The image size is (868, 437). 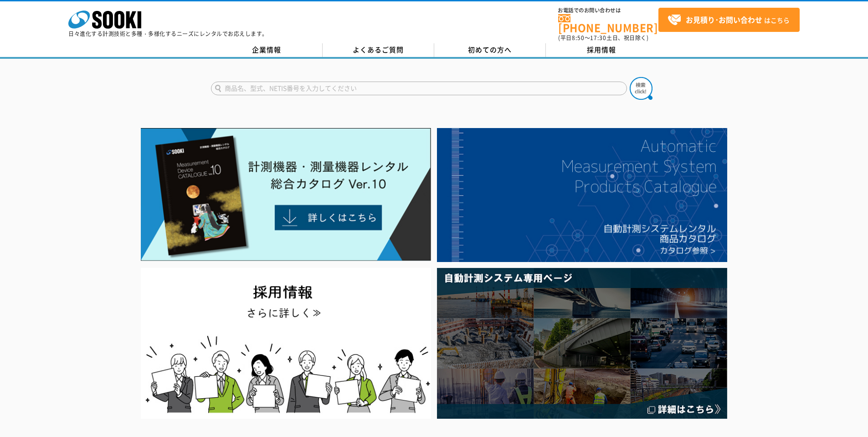 What do you see at coordinates (598, 38) in the screenshot?
I see `span: 17:30` at bounding box center [598, 38].